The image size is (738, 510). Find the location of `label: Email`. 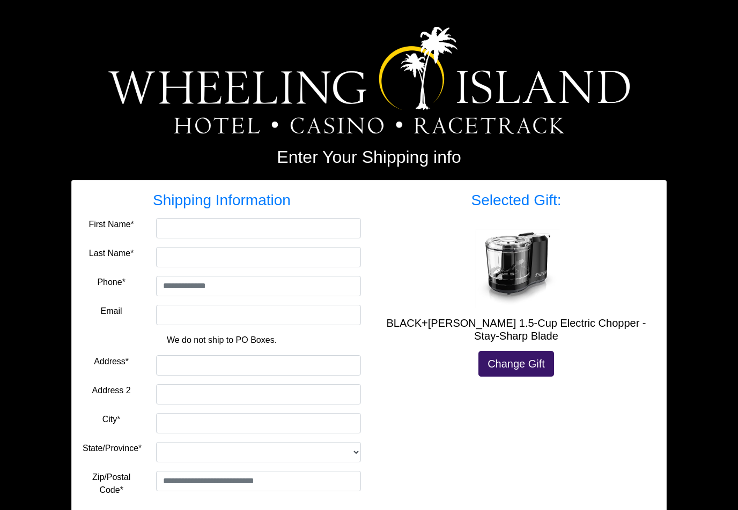

label: Email is located at coordinates (111, 311).